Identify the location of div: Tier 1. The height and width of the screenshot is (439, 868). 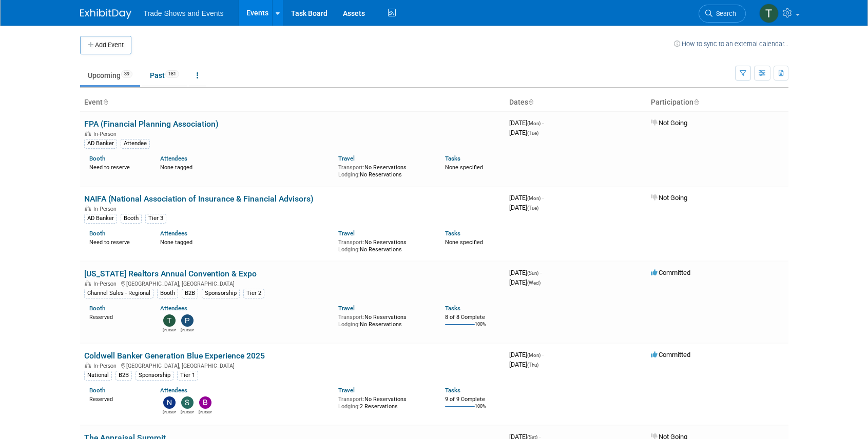
(187, 376).